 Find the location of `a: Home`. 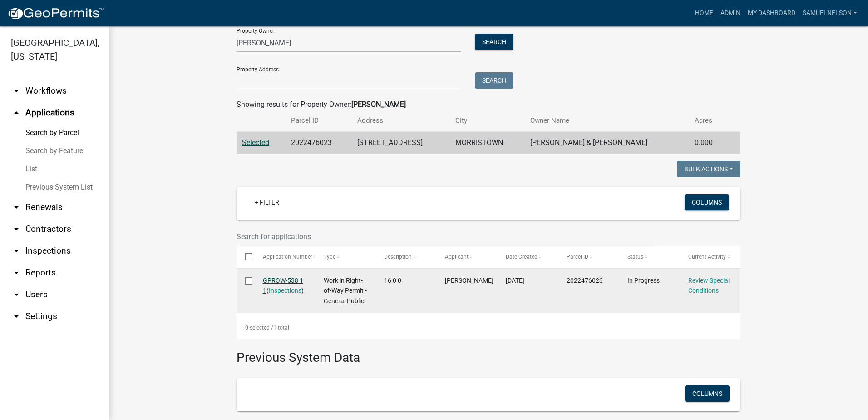

a: Home is located at coordinates (704, 13).